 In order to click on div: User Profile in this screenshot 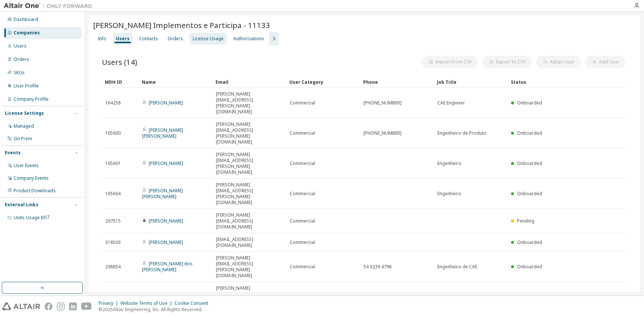, I will do `click(26, 86)`.